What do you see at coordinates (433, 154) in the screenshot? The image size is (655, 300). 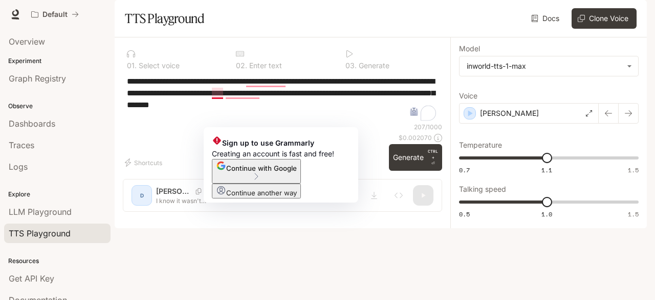 I see `p: CTRL +` at bounding box center [433, 154].